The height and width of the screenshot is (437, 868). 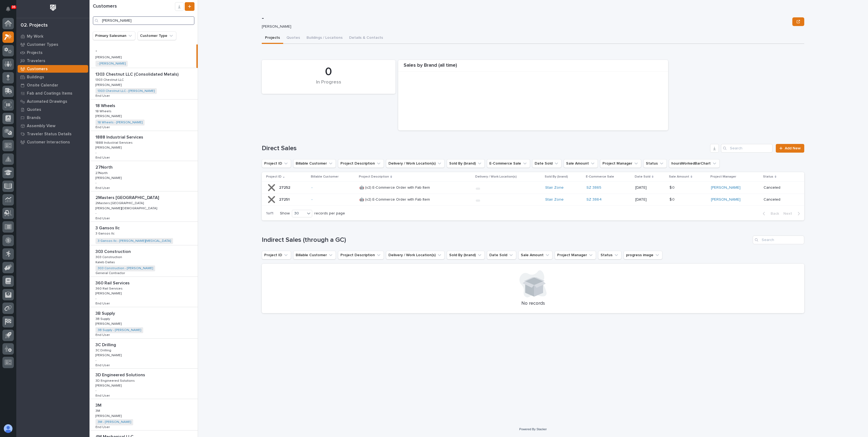 I want to click on h1: Customers, so click(x=134, y=6).